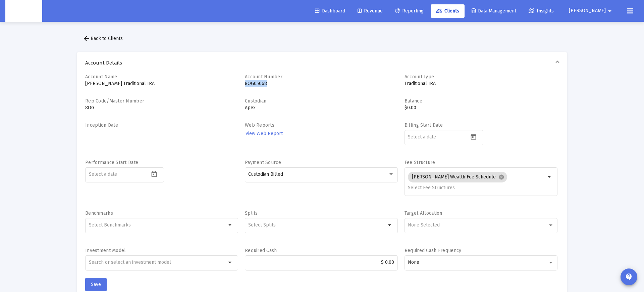 The height and width of the screenshot is (292, 644). What do you see at coordinates (330, 11) in the screenshot?
I see `span: Dashboard` at bounding box center [330, 11].